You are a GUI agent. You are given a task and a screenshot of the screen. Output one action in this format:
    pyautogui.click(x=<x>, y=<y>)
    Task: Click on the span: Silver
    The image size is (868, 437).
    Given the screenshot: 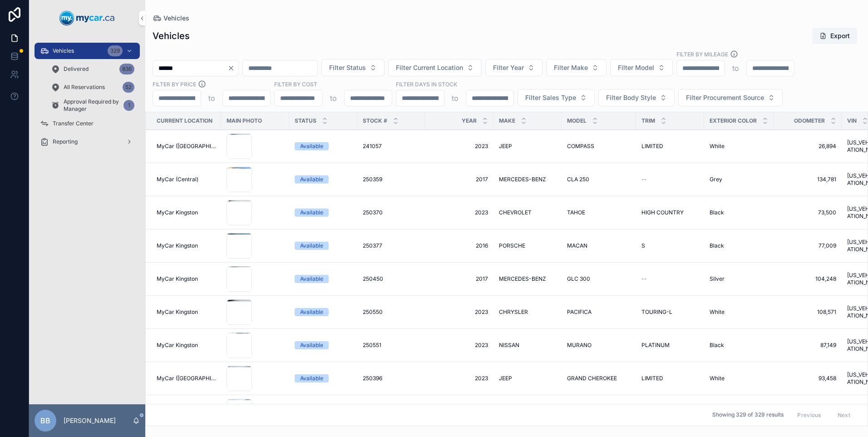 What is the action you would take?
    pyautogui.click(x=717, y=279)
    